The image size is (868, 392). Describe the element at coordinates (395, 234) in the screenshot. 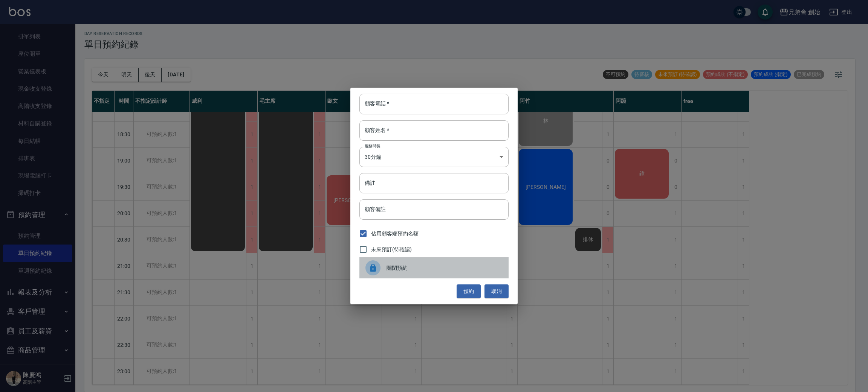

I see `span: 佔用顧客端預約名額` at that location.